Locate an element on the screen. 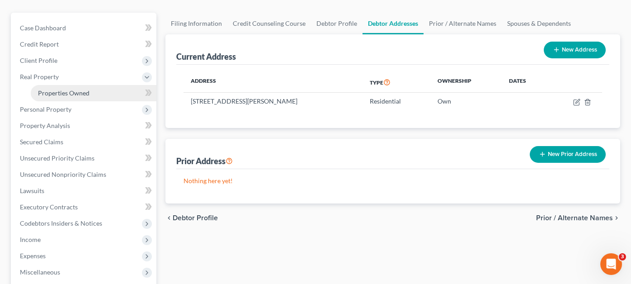  span: Executory Contracts is located at coordinates (49, 206).